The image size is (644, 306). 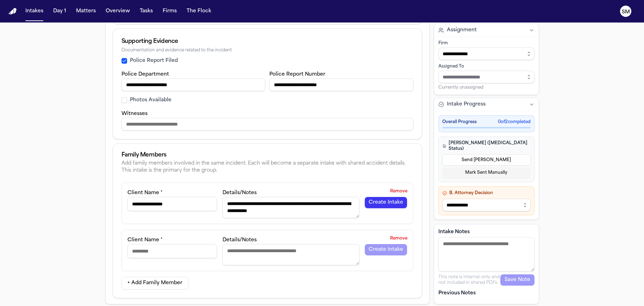 What do you see at coordinates (341, 85) in the screenshot?
I see `input: Police report number` at bounding box center [341, 85].